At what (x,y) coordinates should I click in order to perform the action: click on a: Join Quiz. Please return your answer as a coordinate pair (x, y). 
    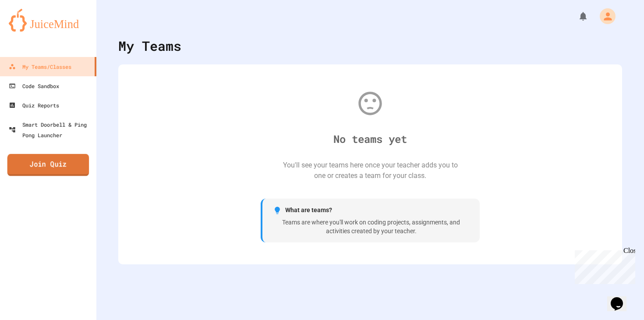
    Looking at the image, I should click on (48, 165).